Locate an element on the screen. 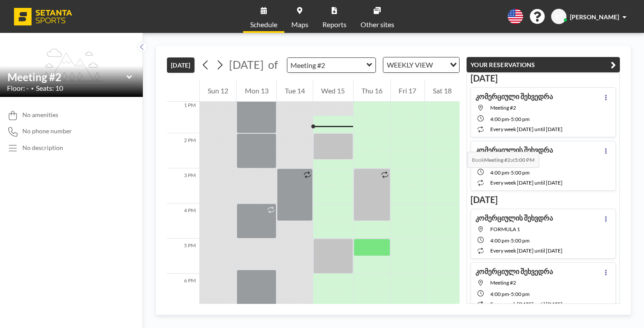 The width and height of the screenshot is (644, 328). span: KT is located at coordinates (559, 17).